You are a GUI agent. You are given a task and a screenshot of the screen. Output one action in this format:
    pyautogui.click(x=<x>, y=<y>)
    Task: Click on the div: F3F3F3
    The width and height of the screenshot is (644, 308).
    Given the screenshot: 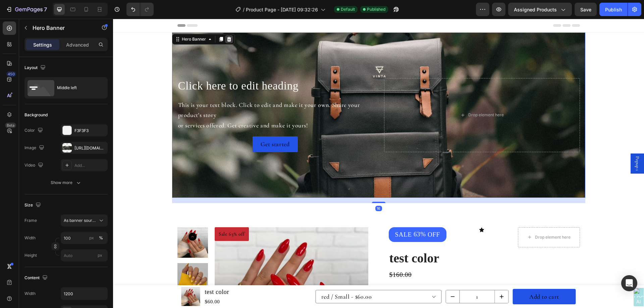 What is the action you would take?
    pyautogui.click(x=90, y=131)
    